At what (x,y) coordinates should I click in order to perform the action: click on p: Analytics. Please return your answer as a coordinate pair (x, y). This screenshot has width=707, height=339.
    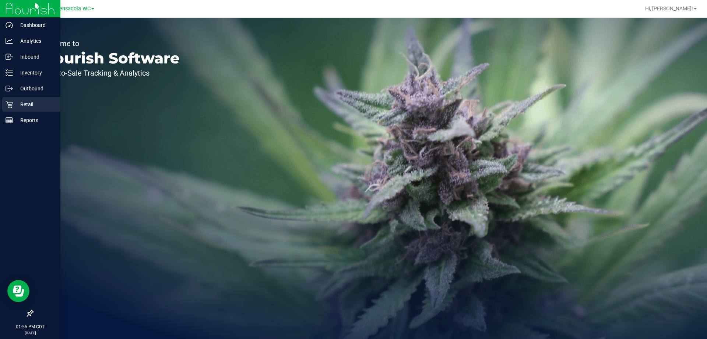
    Looking at the image, I should click on (35, 41).